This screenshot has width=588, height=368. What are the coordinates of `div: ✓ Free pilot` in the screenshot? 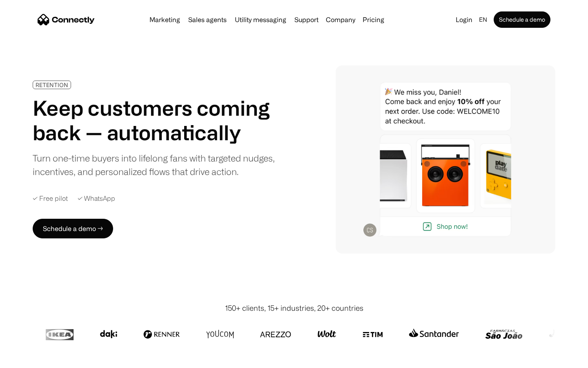 It's located at (50, 198).